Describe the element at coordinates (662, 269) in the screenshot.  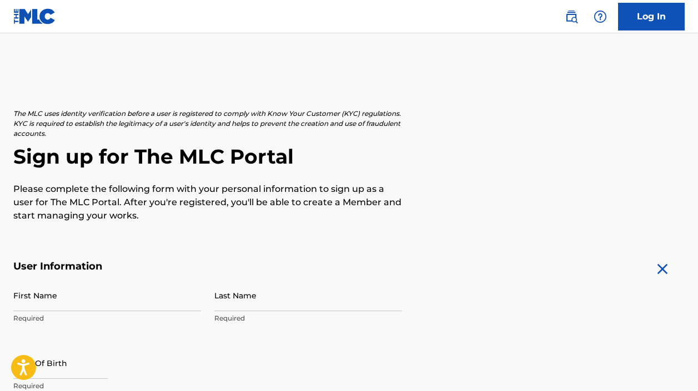
I see `img: close` at that location.